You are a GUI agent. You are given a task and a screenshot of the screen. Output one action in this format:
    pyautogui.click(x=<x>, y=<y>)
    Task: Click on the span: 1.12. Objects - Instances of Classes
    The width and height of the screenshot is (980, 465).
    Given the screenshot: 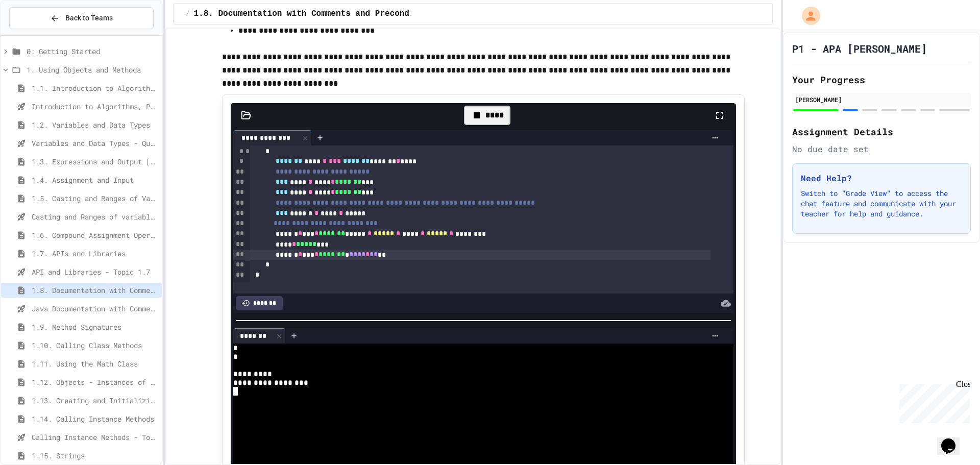 What is the action you would take?
    pyautogui.click(x=94, y=382)
    